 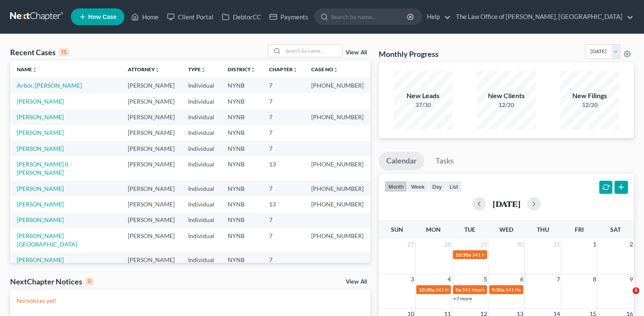 I want to click on span: 6, so click(x=522, y=279).